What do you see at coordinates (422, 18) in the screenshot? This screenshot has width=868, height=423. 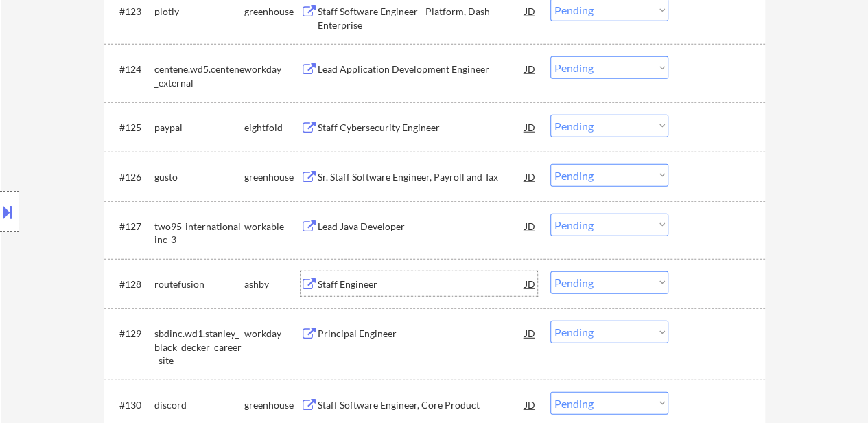 I see `div: Staff Software Engineer - Platform, Dash Enterprise` at bounding box center [422, 18].